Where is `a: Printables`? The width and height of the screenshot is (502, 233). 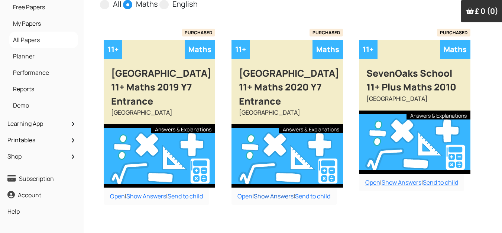
a: Printables is located at coordinates (42, 140).